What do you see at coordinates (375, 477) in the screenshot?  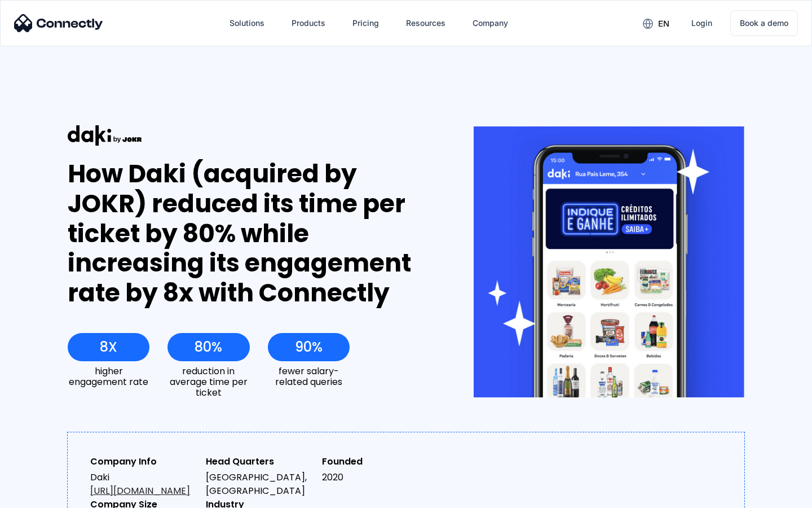 I see `div: 2020` at bounding box center [375, 477].